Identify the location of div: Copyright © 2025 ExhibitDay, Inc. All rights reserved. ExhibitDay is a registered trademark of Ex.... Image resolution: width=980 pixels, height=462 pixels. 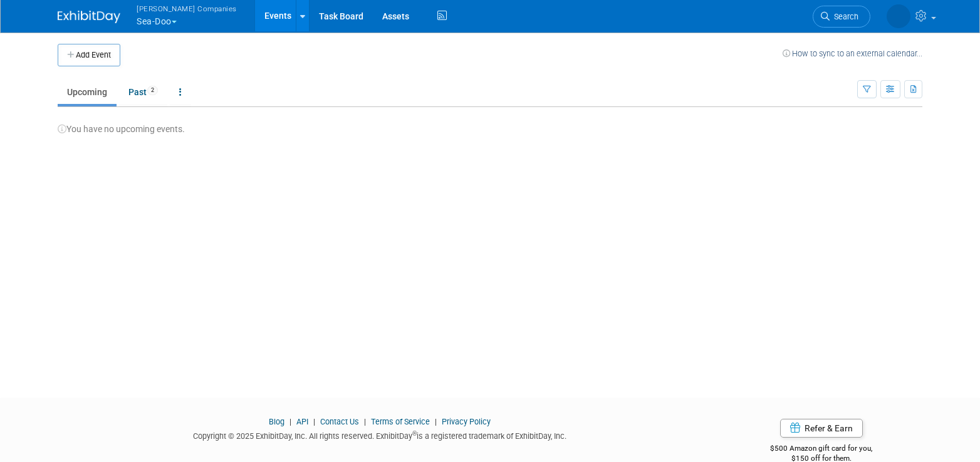
(380, 435).